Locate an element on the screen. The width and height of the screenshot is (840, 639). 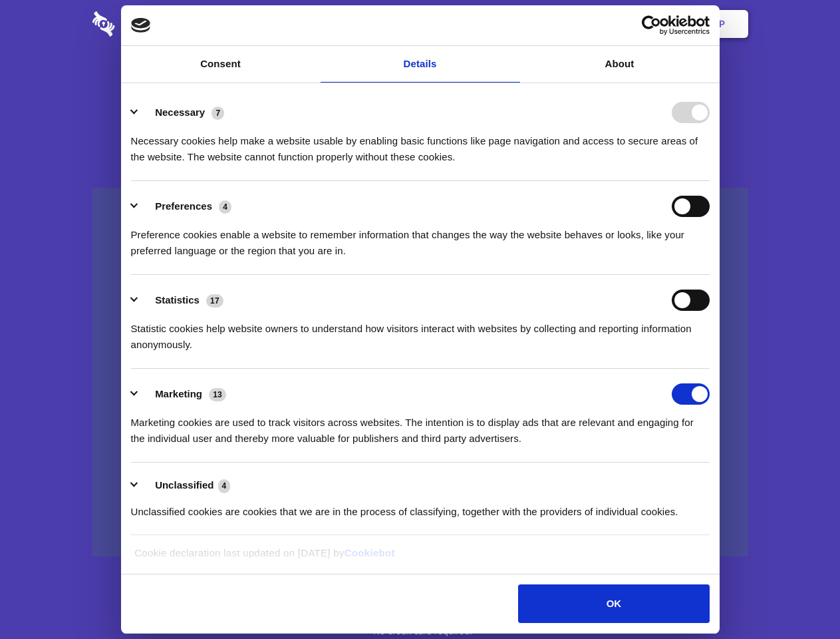
a: Wistia video thumbnail is located at coordinates (420, 372).